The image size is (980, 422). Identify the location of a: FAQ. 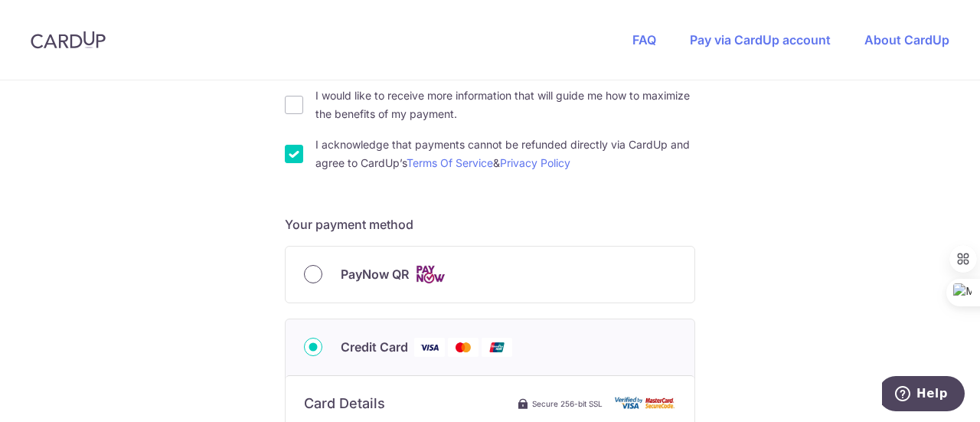
(644, 40).